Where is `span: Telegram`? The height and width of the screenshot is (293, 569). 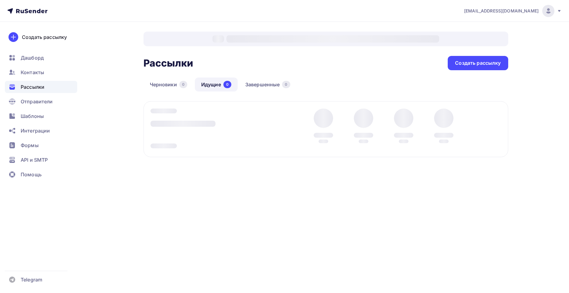 span: Telegram is located at coordinates (31, 280).